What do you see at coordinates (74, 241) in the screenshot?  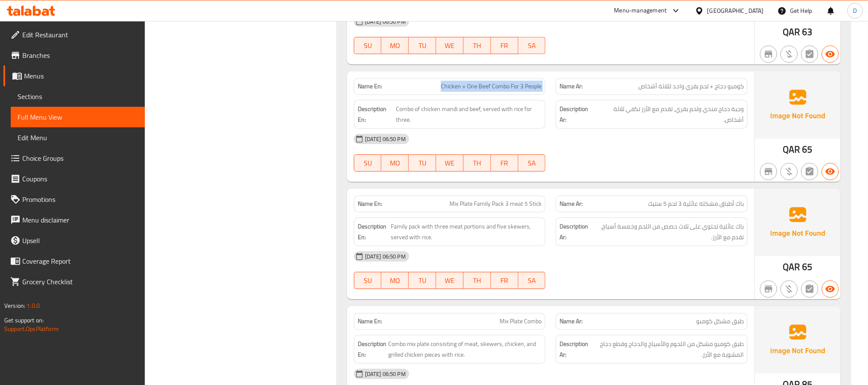 I see `a: Upsell` at bounding box center [74, 241].